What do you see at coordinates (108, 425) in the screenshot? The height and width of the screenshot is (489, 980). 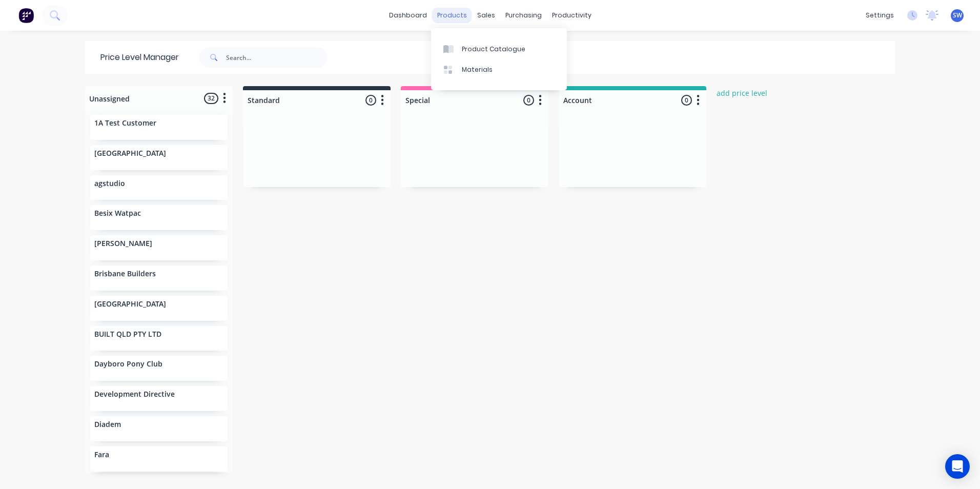 I see `p: Diadem` at bounding box center [108, 425].